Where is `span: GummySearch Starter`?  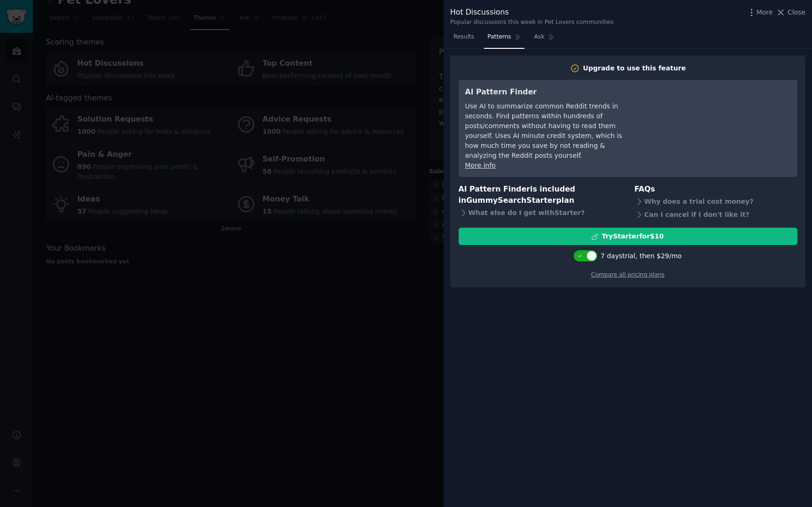 span: GummySearch Starter is located at coordinates (511, 200).